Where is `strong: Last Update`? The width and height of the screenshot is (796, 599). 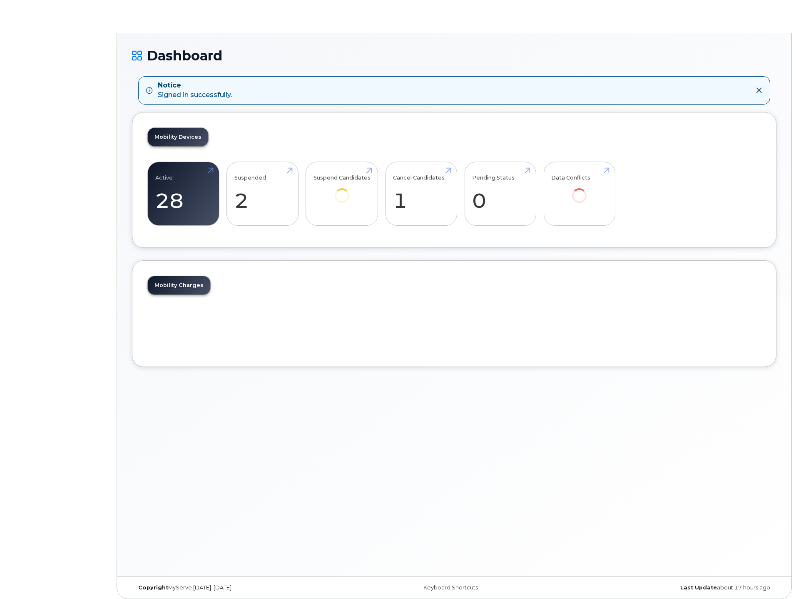 strong: Last Update is located at coordinates (699, 587).